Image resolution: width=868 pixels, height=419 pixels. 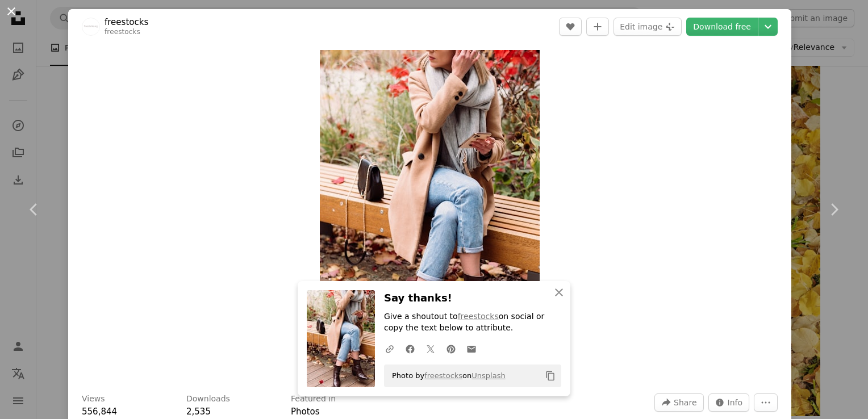 What do you see at coordinates (473, 323) in the screenshot?
I see `p: Give a shoutout to on social or copy the text below to attribute.` at bounding box center [473, 323].